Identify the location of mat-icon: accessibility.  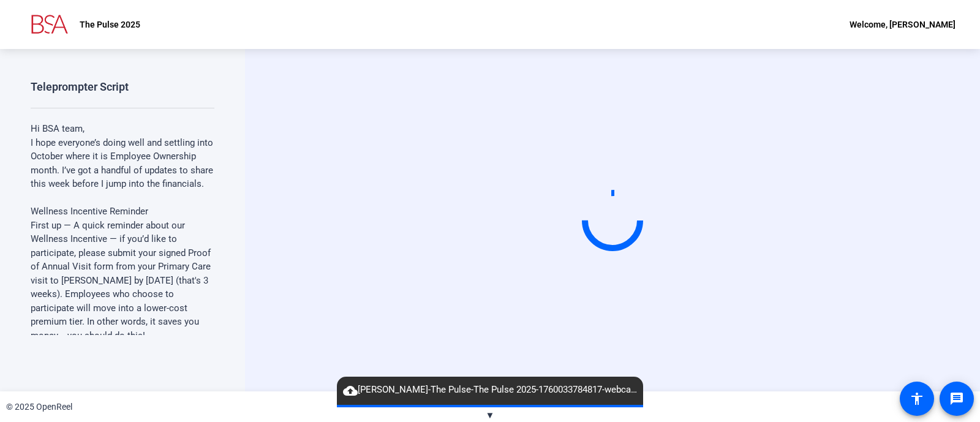
(917, 399).